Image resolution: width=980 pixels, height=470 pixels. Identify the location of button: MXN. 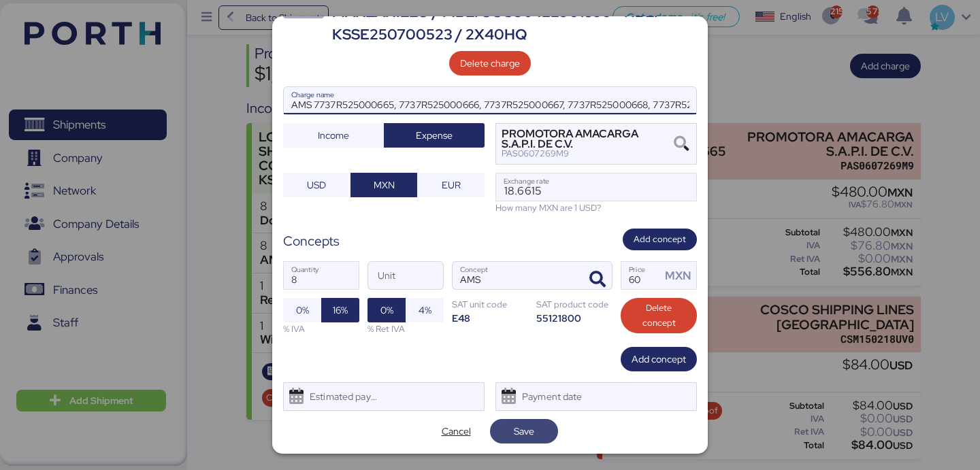
(384, 185).